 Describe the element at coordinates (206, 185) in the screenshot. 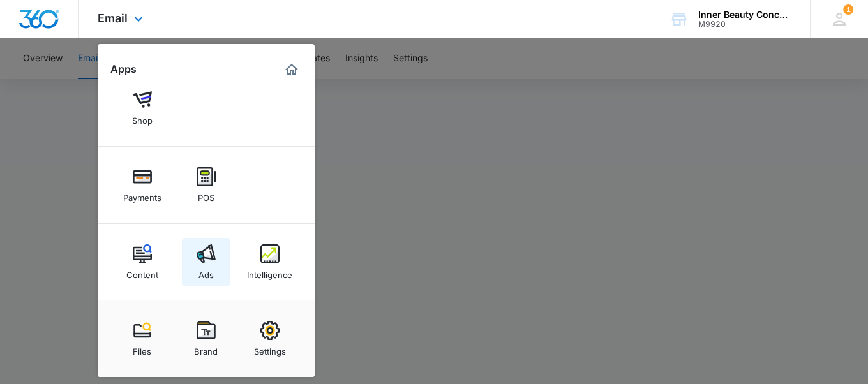

I see `a: POS` at that location.